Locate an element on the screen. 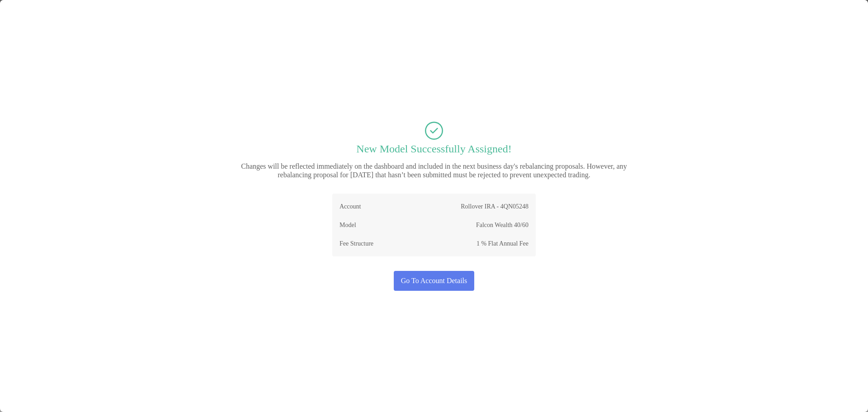  p: 1 % Flat Annual Fee is located at coordinates (502, 244).